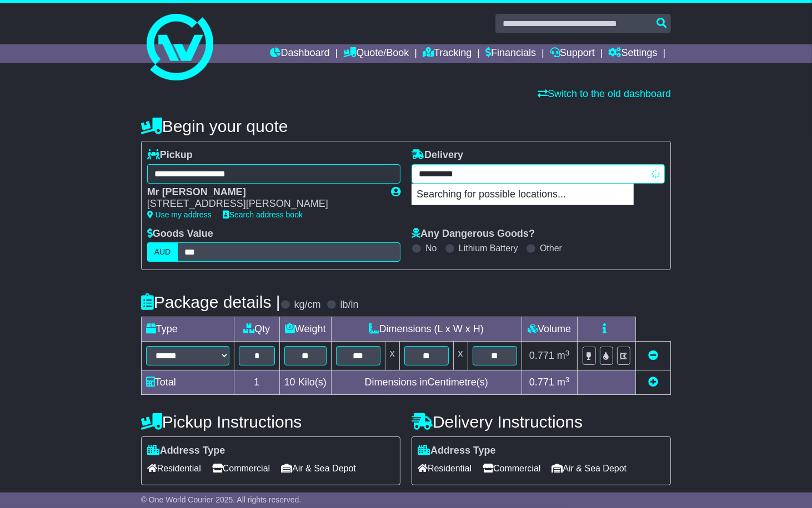  Describe the element at coordinates (633, 54) in the screenshot. I see `a: Settings` at that location.